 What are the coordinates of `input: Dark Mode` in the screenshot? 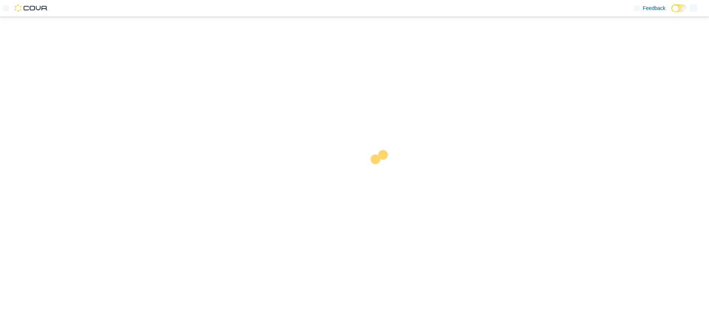 It's located at (679, 8).